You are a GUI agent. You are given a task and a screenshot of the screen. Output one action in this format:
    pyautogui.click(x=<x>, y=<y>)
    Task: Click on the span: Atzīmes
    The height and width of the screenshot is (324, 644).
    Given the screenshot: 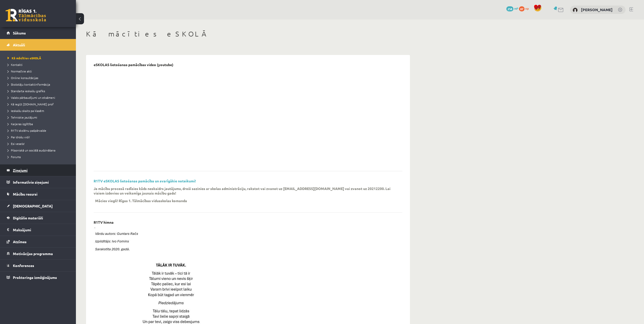 What is the action you would take?
    pyautogui.click(x=20, y=241)
    